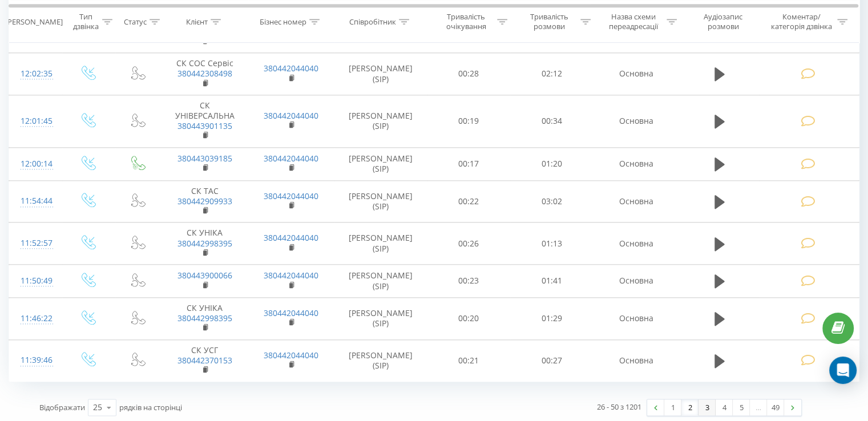 The image size is (868, 421). I want to click on td: 00:26, so click(469, 244).